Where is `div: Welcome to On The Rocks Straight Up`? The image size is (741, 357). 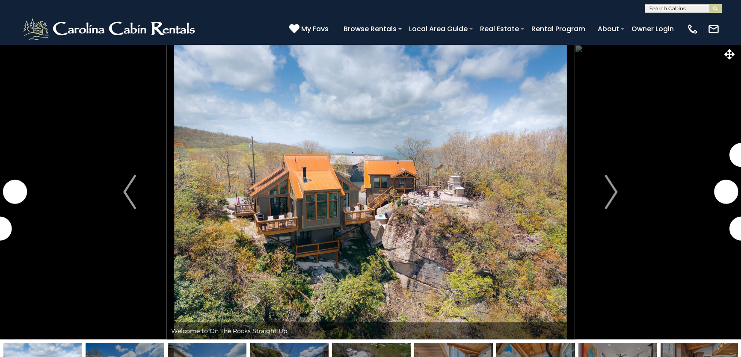 div: Welcome to On The Rocks Straight Up is located at coordinates (371, 331).